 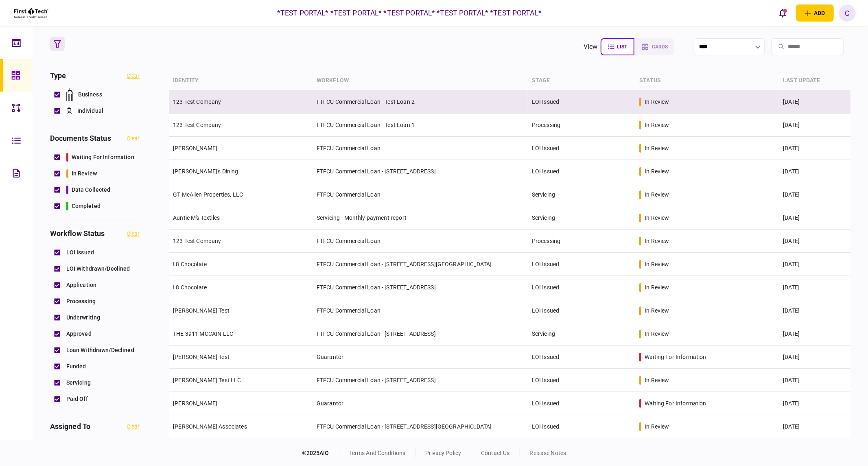 I want to click on h3: workflow status, so click(x=77, y=233).